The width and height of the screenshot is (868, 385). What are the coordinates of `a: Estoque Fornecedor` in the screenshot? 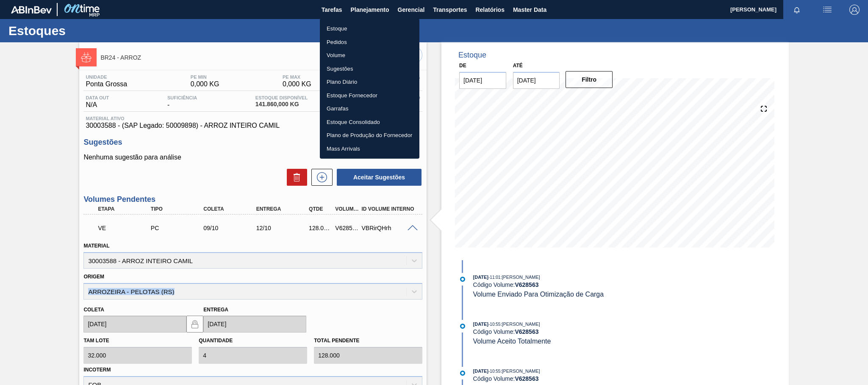 It's located at (369, 96).